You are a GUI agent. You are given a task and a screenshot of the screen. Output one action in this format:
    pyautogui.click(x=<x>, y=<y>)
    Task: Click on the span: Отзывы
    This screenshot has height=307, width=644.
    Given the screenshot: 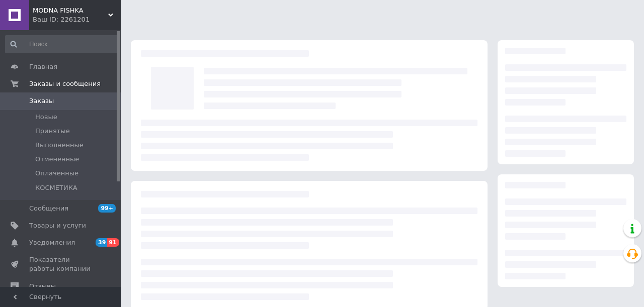 What is the action you would take?
    pyautogui.click(x=43, y=286)
    